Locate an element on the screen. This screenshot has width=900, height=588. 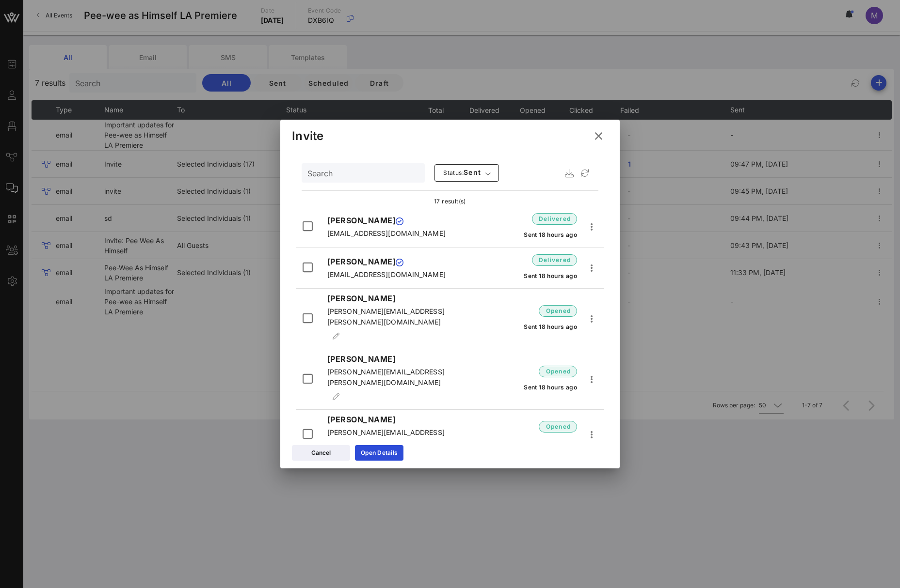
div: Invite is located at coordinates (308, 136).